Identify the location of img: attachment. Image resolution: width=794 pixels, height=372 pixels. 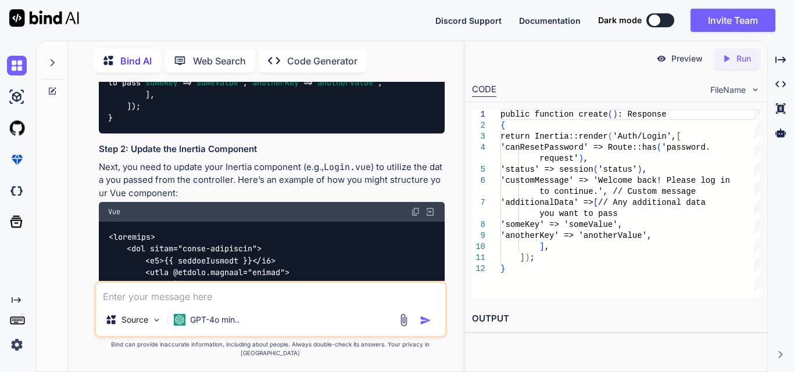
(403, 320).